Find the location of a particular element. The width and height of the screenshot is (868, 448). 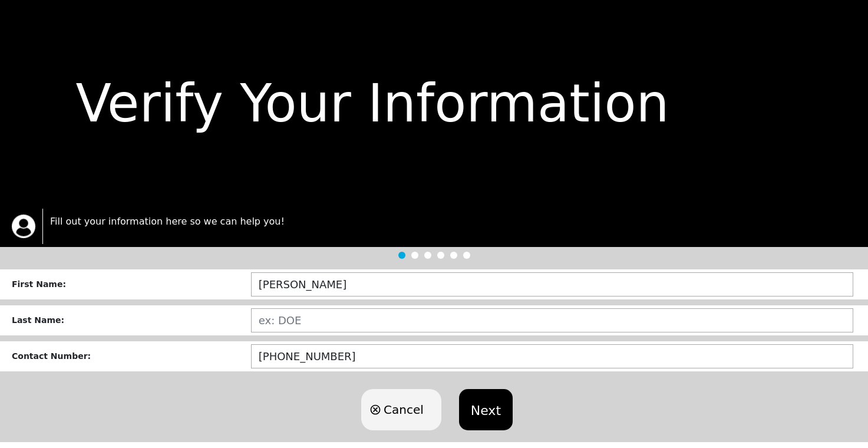

input: ex: JOHN is located at coordinates (552, 284).